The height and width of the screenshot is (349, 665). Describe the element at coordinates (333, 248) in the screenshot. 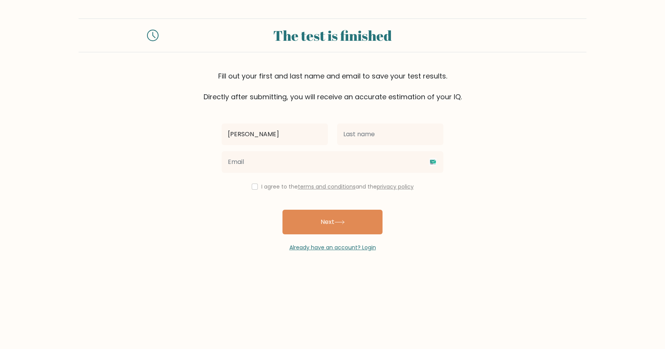

I see `a: Already have an account? Login` at that location.